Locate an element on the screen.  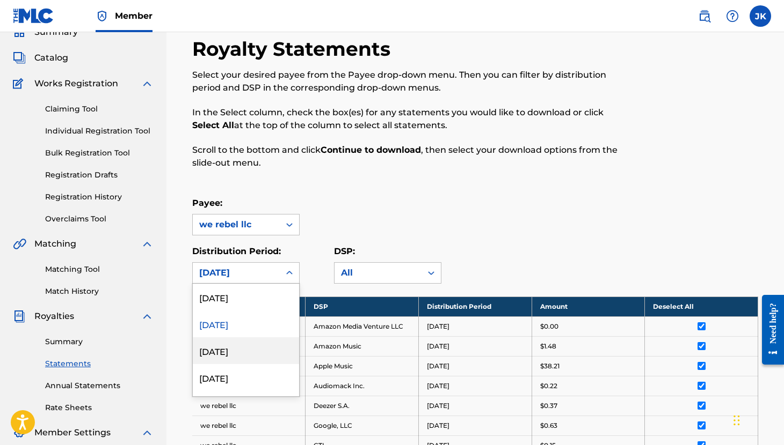
div: Chat Widget is located at coordinates (757, 420).